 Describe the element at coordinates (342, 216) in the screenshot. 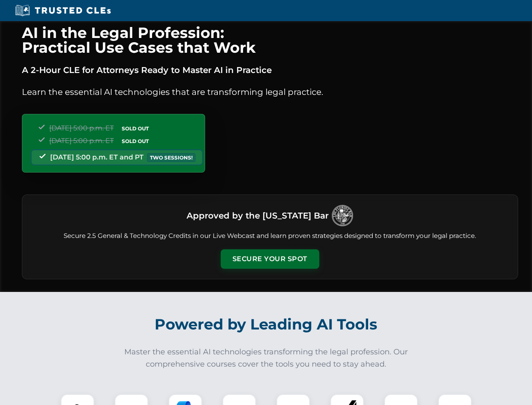

I see `img: Logo` at that location.